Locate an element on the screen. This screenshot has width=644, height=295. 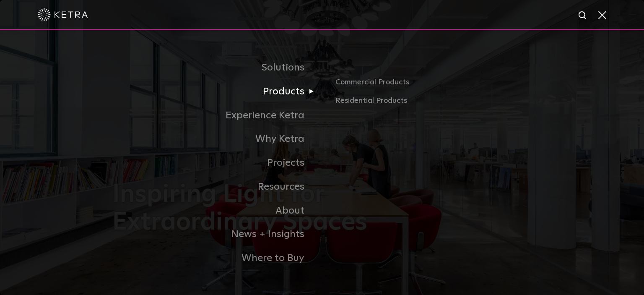
a: Where to Buy is located at coordinates (217, 258).